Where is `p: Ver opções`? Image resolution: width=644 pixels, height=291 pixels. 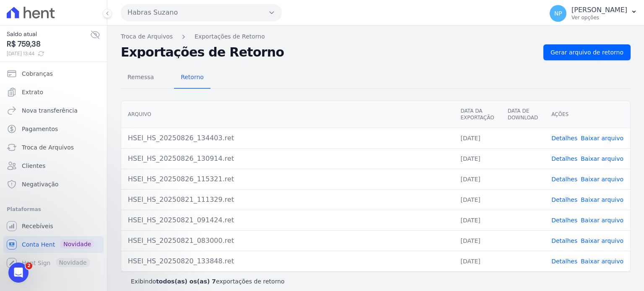 p: Ver opções is located at coordinates (599, 17).